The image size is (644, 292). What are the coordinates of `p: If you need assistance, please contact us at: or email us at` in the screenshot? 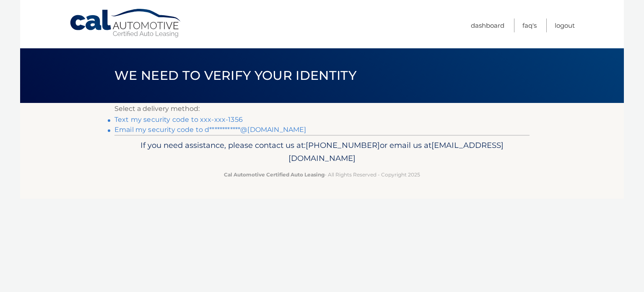 It's located at (322, 152).